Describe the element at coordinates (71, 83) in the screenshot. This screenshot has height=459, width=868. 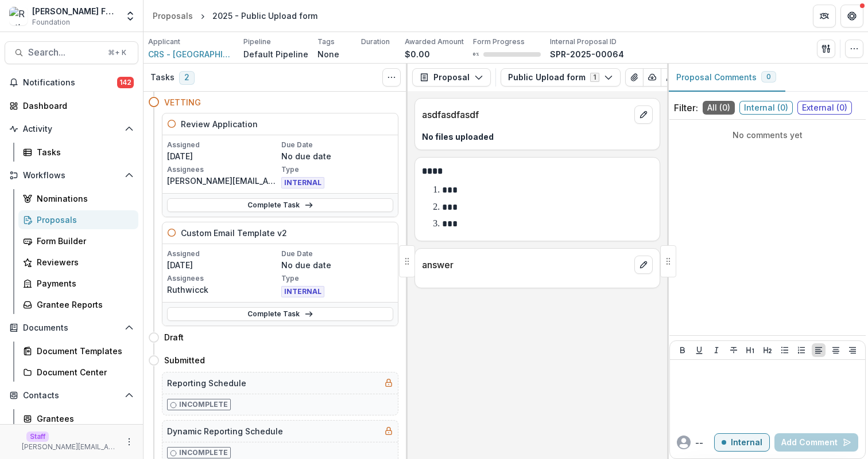
I see `button: Notifications142` at that location.